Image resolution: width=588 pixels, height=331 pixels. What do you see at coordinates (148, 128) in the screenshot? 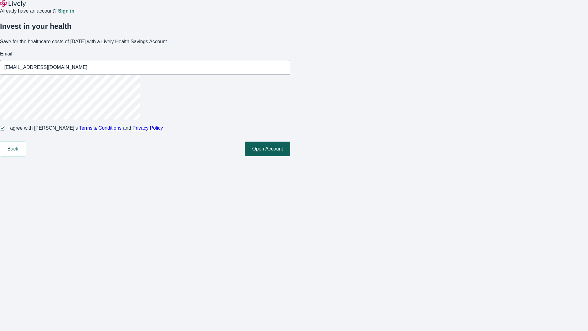
I see `a: Privacy Policy` at bounding box center [148, 128].